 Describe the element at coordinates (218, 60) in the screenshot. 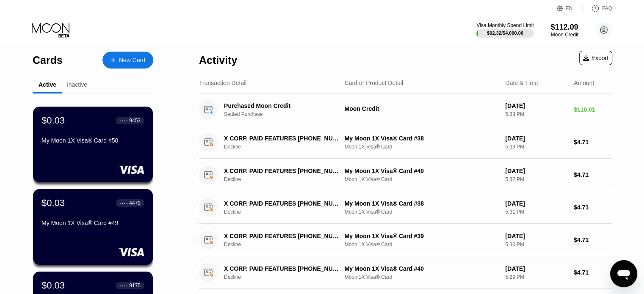

I see `div: Activity` at that location.